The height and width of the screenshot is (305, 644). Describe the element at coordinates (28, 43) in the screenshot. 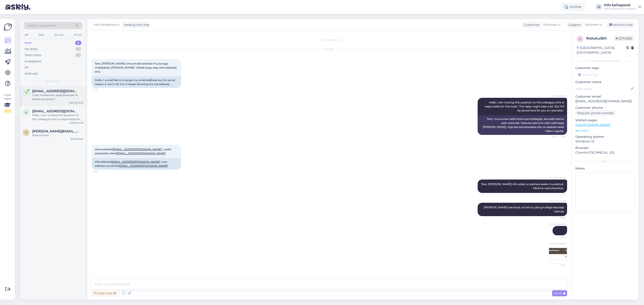

I see `div: New` at that location.